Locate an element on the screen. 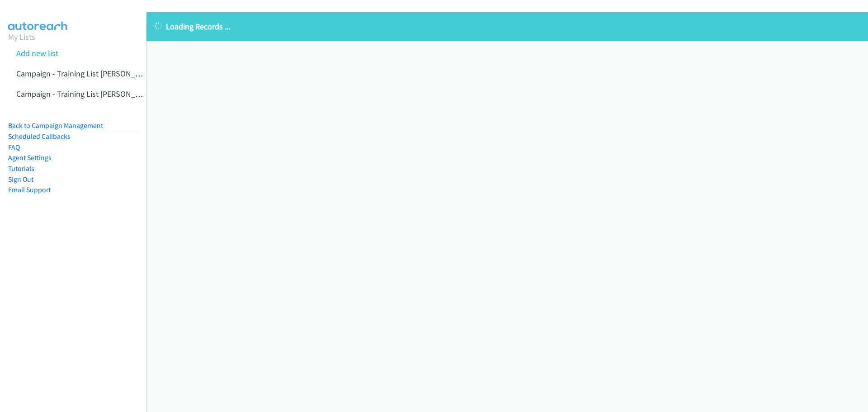 Image resolution: width=868 pixels, height=412 pixels. a: Agent Settings is located at coordinates (30, 157).